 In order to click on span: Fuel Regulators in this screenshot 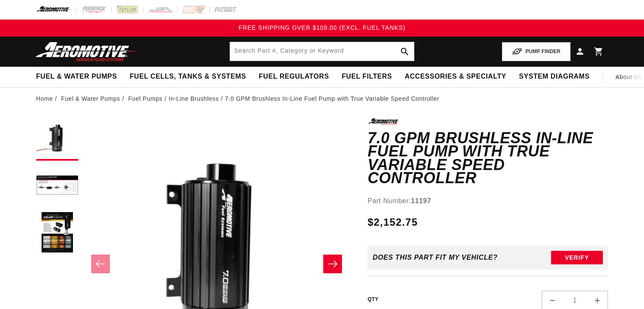, I will do `click(294, 76)`.